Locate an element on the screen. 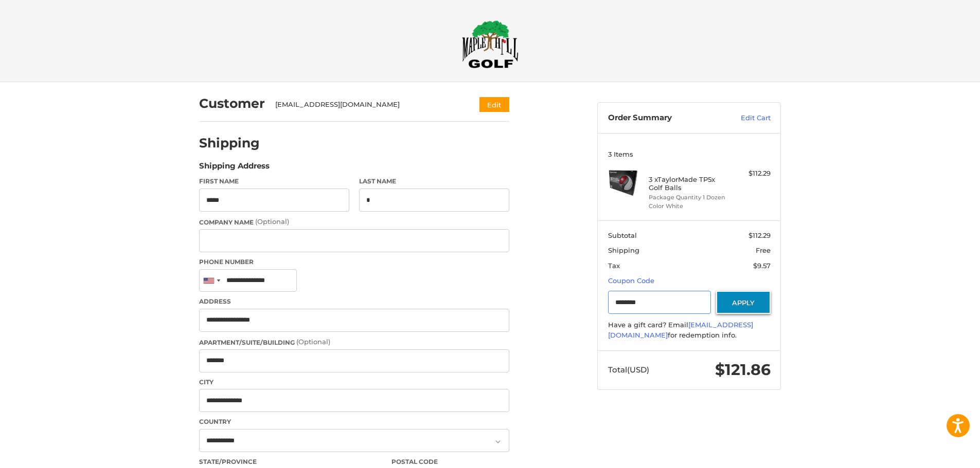  label: Phone Number is located at coordinates (354, 262).